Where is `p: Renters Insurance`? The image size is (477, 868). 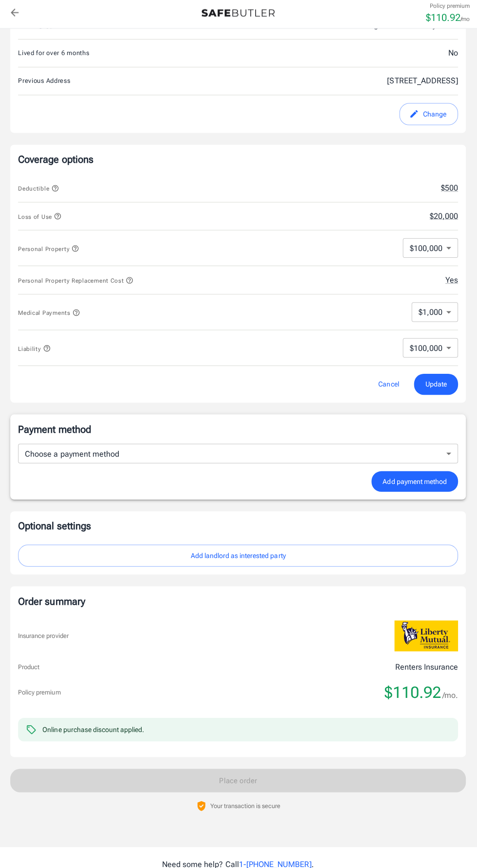 p: Renters Insurance is located at coordinates (426, 668).